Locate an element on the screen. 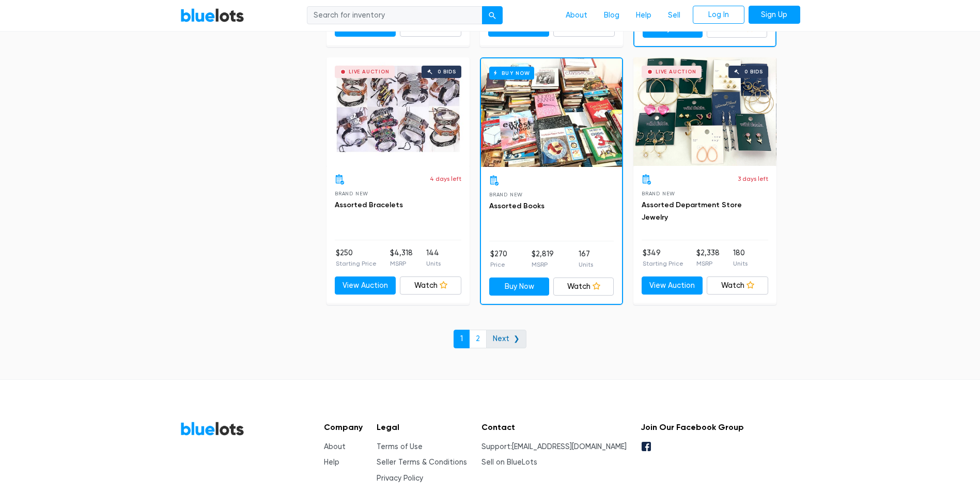  a: Log In is located at coordinates (718, 15).